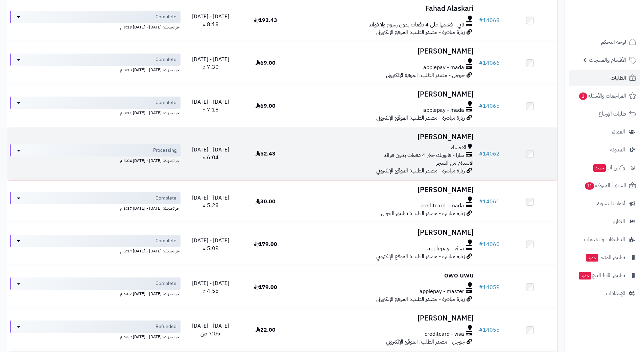 The image size is (644, 352). What do you see at coordinates (604, 257) in the screenshot?
I see `a: تطبيق المتجرجديد` at bounding box center [604, 257].